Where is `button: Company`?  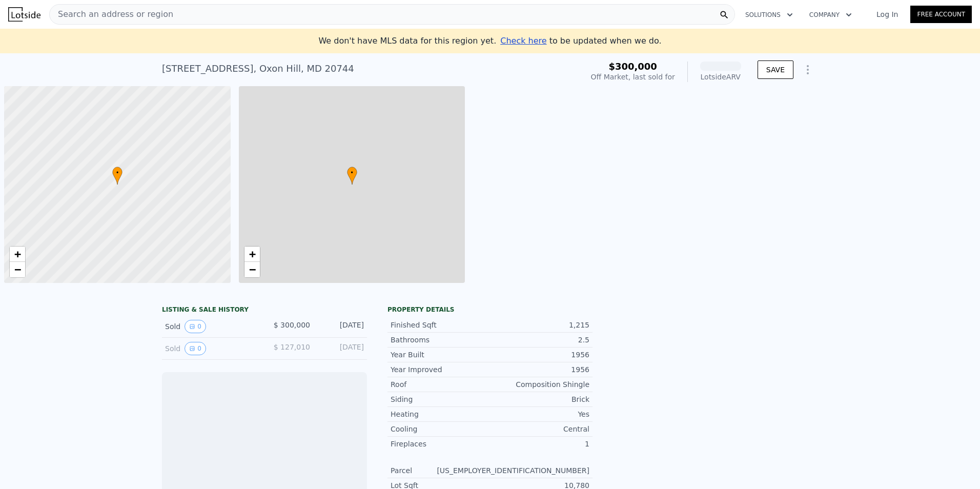
button: Company is located at coordinates (830, 15).